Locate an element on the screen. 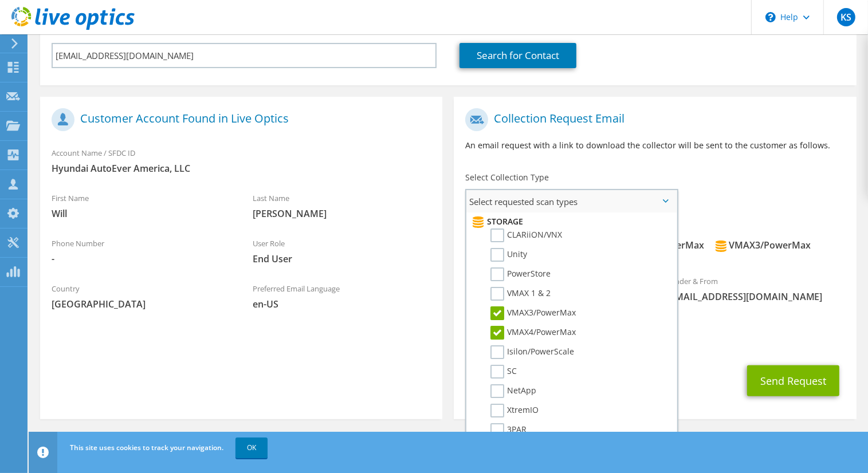  label: VMAX3/PowerMax is located at coordinates (533, 313).